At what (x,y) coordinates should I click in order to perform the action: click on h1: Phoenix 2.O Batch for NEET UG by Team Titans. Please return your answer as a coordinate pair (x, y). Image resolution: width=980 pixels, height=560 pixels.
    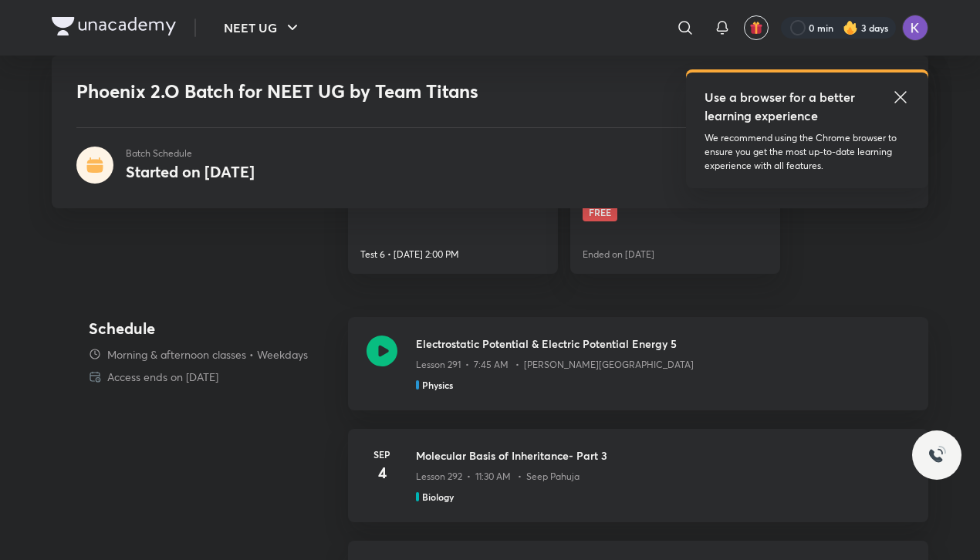
    Looking at the image, I should click on (378, 91).